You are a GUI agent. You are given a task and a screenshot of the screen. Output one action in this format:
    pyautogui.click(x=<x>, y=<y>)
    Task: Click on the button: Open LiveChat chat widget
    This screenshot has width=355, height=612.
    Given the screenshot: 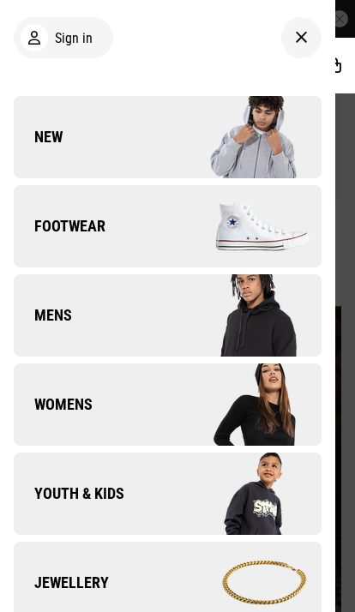 What is the action you would take?
    pyautogui.click(x=39, y=33)
    